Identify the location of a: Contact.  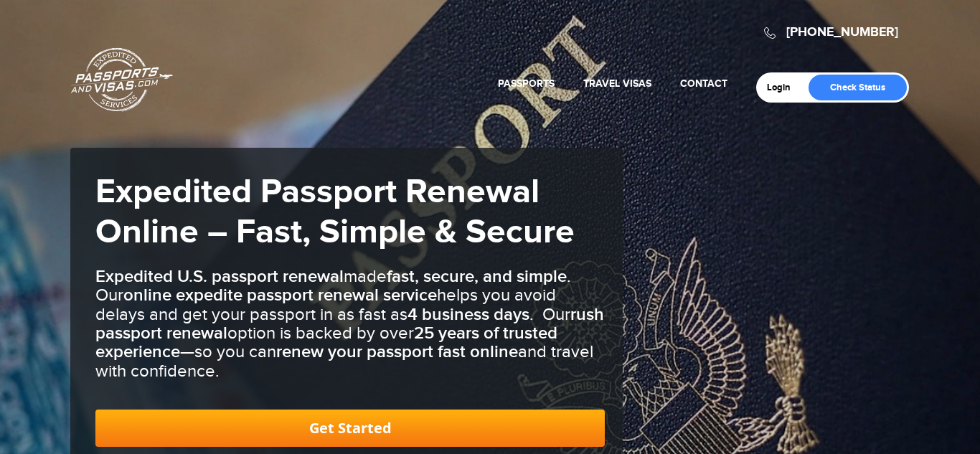
(704, 84).